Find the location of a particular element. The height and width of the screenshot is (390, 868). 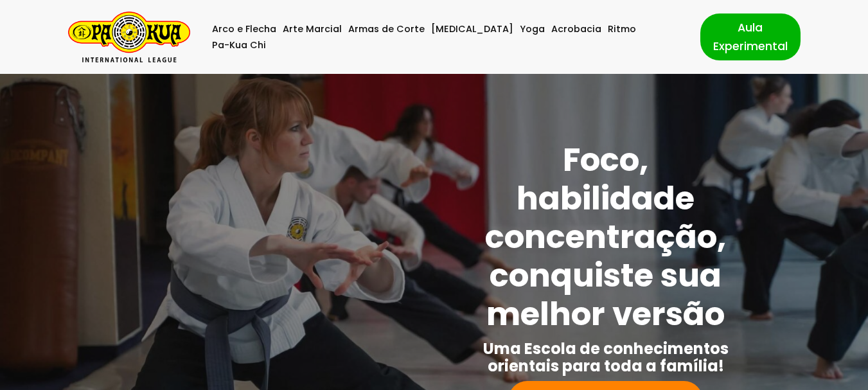

a: Acrobacia is located at coordinates (576, 29).